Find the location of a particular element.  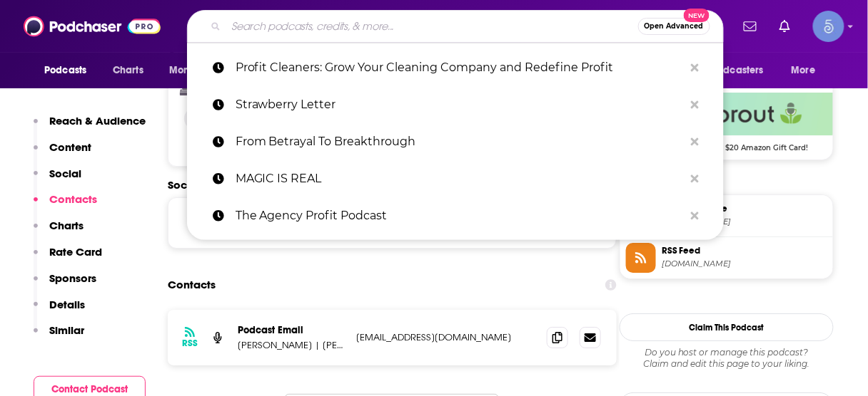

img: User Profile is located at coordinates (829, 27).